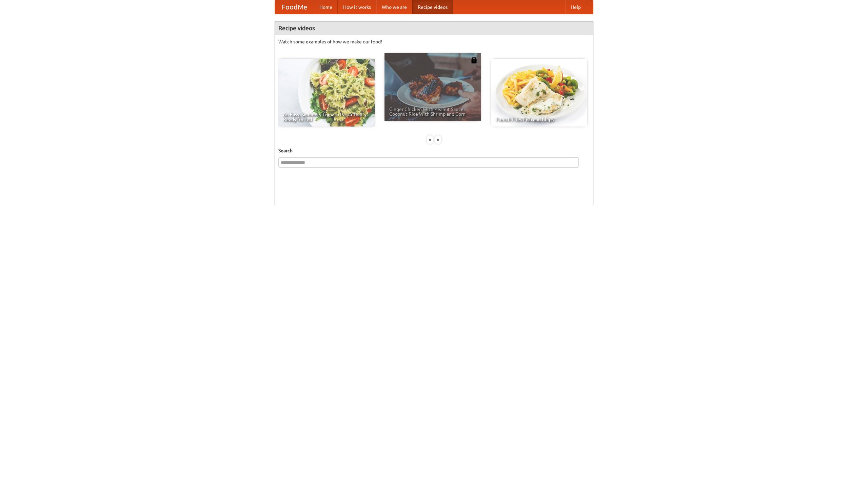 The width and height of the screenshot is (868, 480). What do you see at coordinates (294, 7) in the screenshot?
I see `a: FoodMe` at bounding box center [294, 7].